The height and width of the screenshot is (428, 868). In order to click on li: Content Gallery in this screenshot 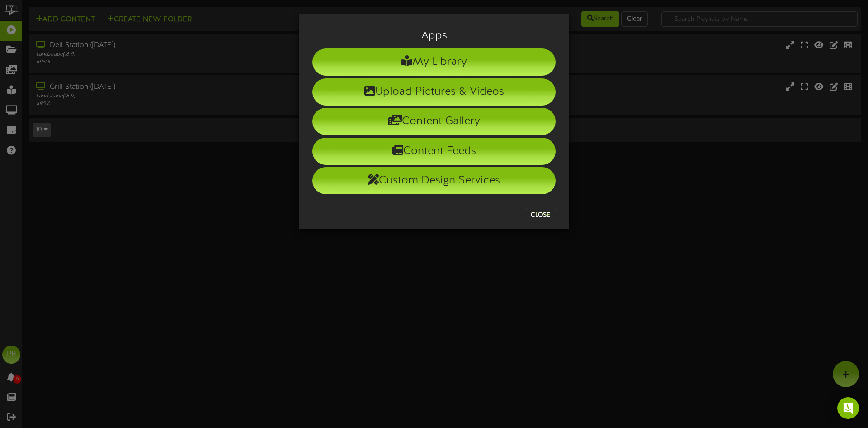, I will do `click(434, 121)`.